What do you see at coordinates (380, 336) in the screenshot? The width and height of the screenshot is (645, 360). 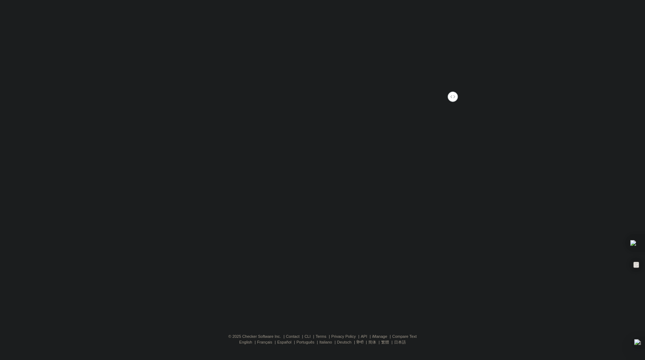 I see `a: iManage` at bounding box center [380, 336].